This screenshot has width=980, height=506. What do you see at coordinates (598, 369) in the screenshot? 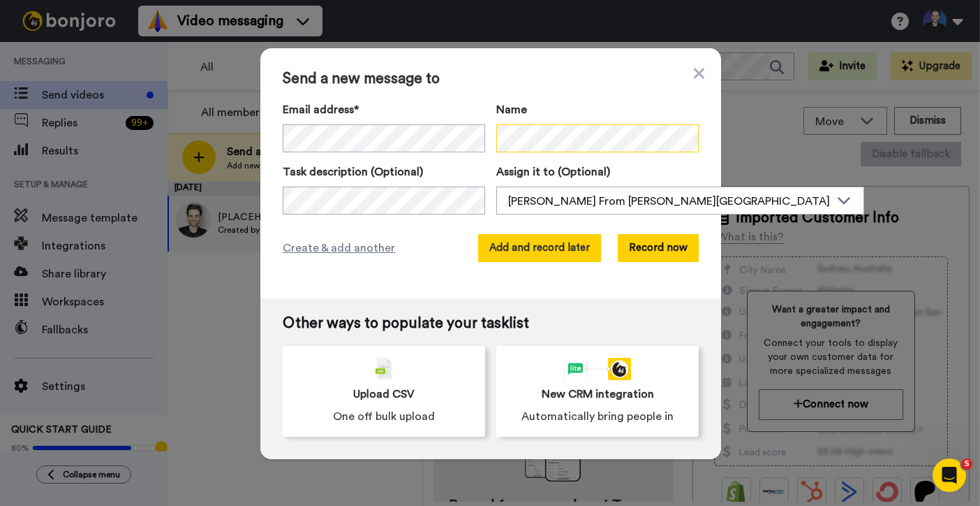
I see `div: animation` at bounding box center [598, 369].